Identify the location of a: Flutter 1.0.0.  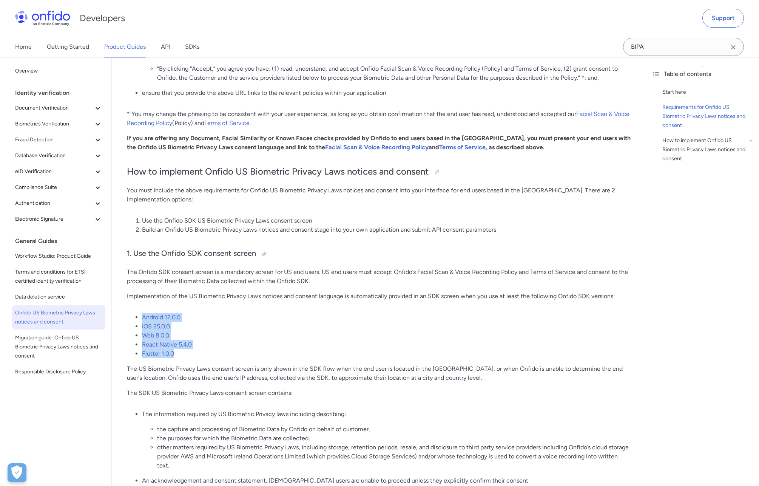
(158, 353).